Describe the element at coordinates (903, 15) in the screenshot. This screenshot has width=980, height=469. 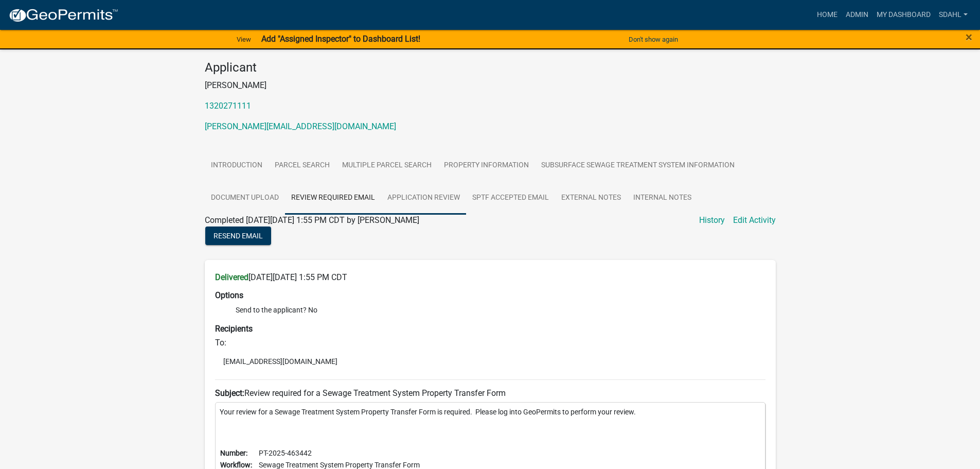
I see `a: My Dashboard` at that location.